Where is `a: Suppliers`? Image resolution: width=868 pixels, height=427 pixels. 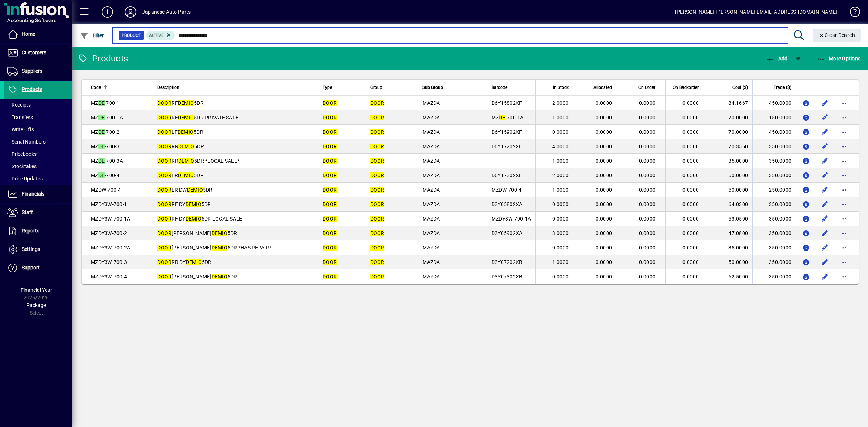 a: Suppliers is located at coordinates (38, 71).